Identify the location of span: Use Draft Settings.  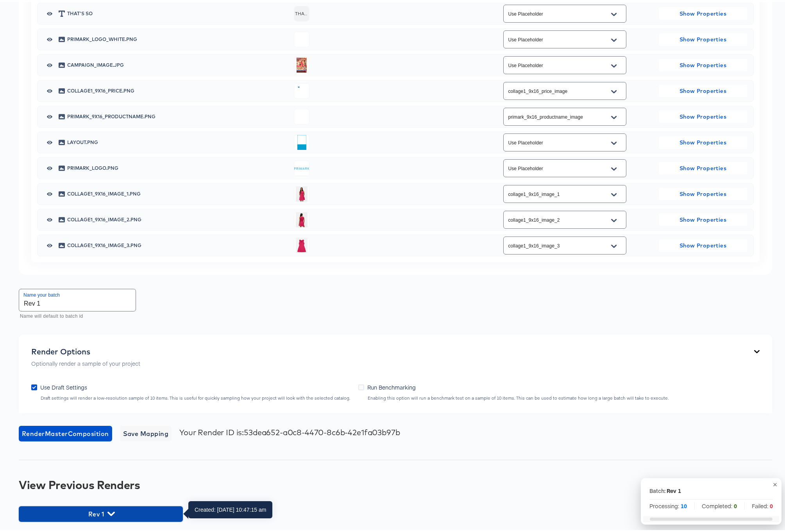
(64, 385).